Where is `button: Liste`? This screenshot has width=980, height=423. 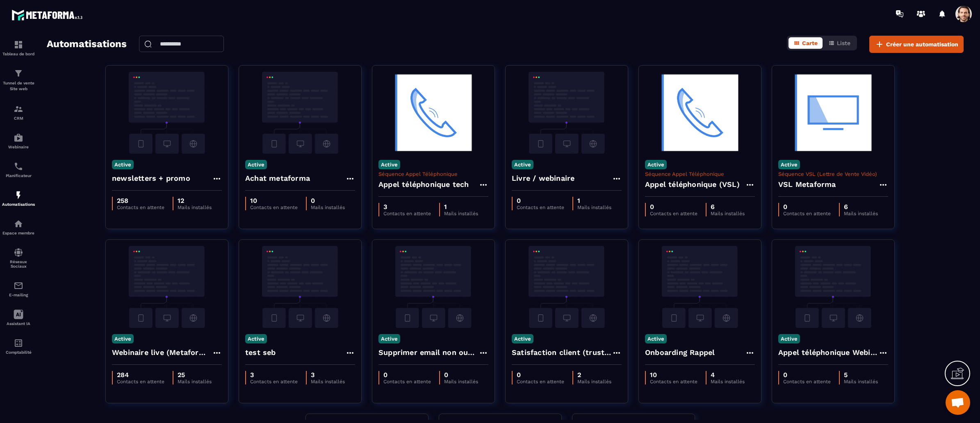 button: Liste is located at coordinates (839, 43).